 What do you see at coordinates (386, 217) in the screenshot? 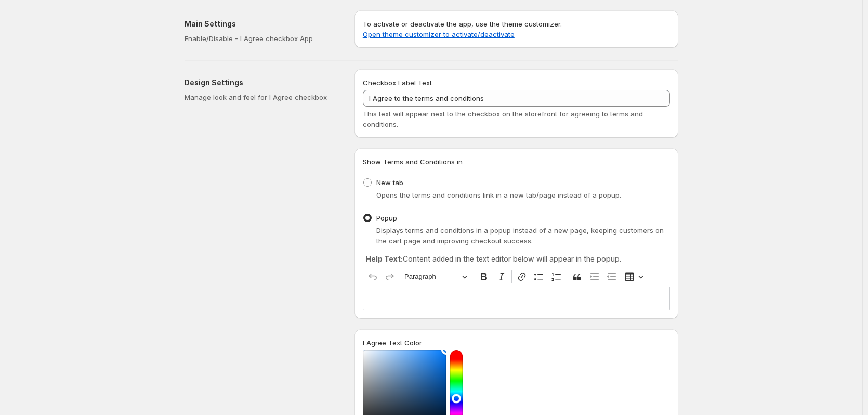
I see `span: Popup` at bounding box center [386, 217].